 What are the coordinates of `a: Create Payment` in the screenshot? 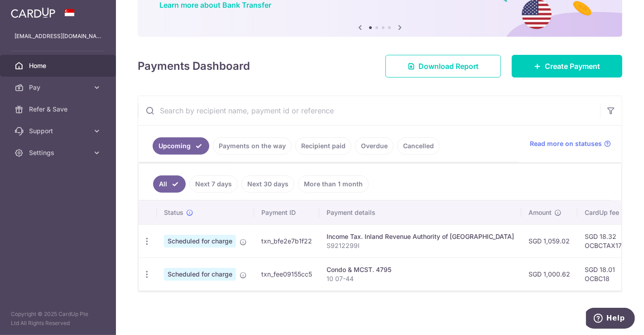 It's located at (566, 66).